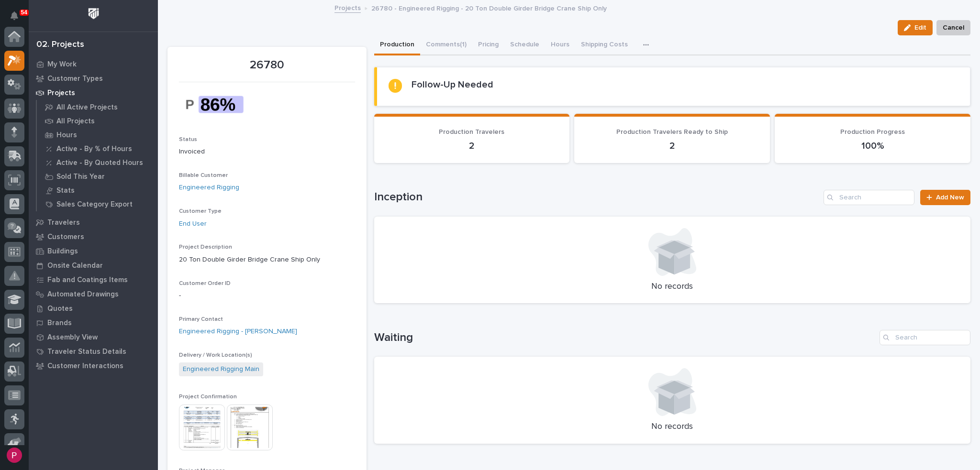 Image resolution: width=980 pixels, height=470 pixels. I want to click on a: Fab and Coatings Items, so click(93, 280).